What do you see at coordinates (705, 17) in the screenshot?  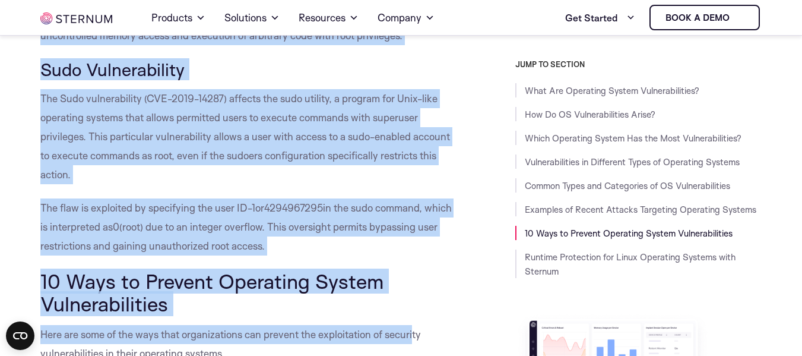 I see `a: Book a demo` at bounding box center [705, 17].